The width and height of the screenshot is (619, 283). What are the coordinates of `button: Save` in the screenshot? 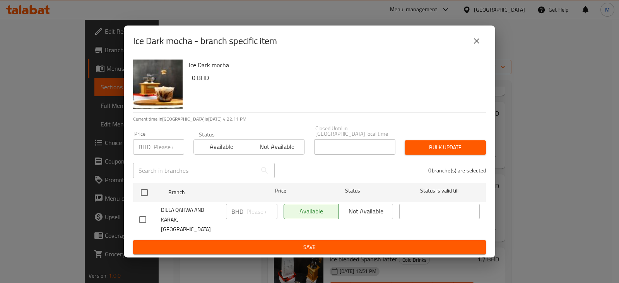 It's located at (309, 247).